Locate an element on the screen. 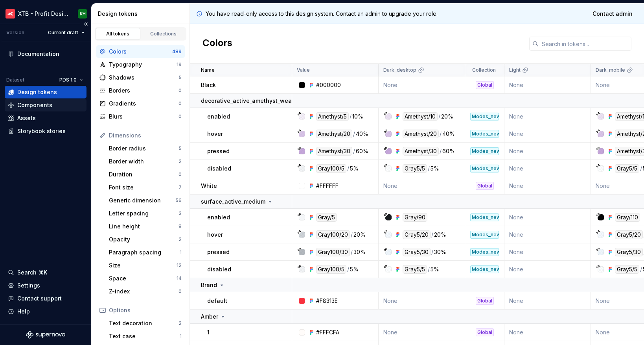 Image resolution: width=644 pixels, height=345 pixels. div: 30% is located at coordinates (360, 252).